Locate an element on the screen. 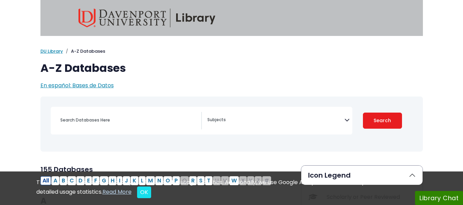 The width and height of the screenshot is (463, 205). button: Filter Results N is located at coordinates (159, 181).